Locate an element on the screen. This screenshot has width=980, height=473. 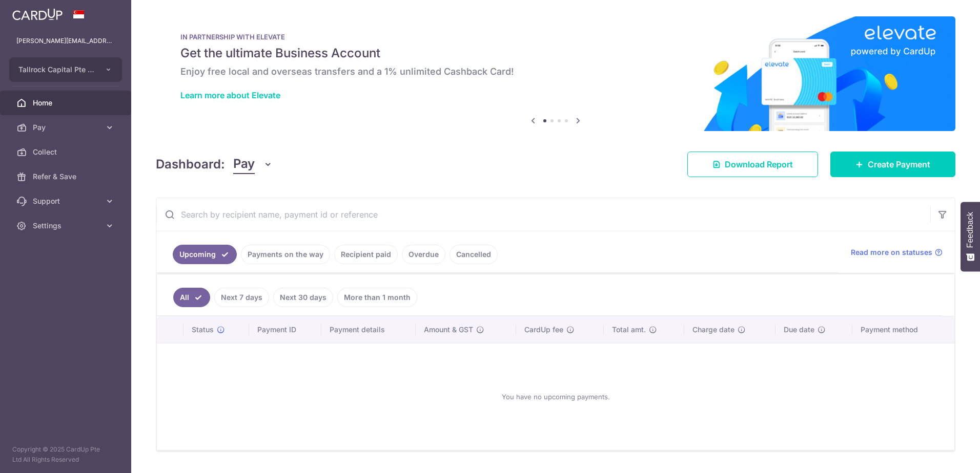
th: Payment details is located at coordinates (369, 330).